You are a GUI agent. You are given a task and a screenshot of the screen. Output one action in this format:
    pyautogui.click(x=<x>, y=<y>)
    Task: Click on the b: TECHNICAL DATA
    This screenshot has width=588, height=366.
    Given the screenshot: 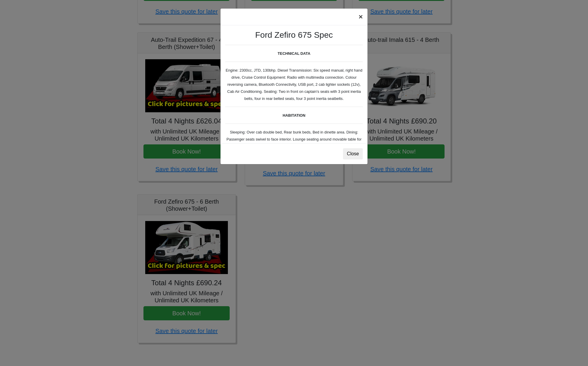 What is the action you would take?
    pyautogui.click(x=294, y=53)
    